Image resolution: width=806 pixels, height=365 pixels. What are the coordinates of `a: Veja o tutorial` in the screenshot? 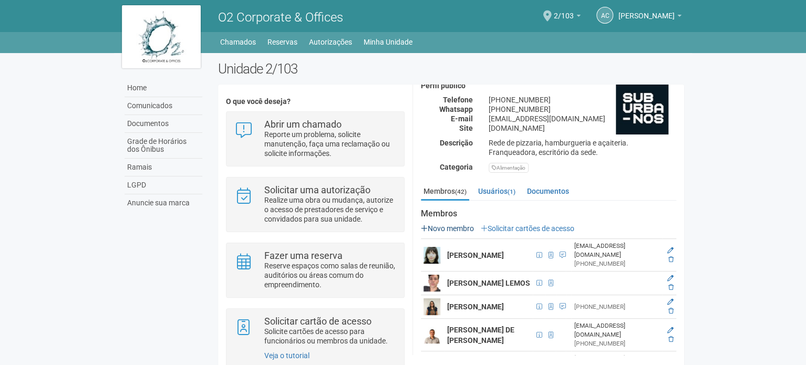 It's located at (287, 356).